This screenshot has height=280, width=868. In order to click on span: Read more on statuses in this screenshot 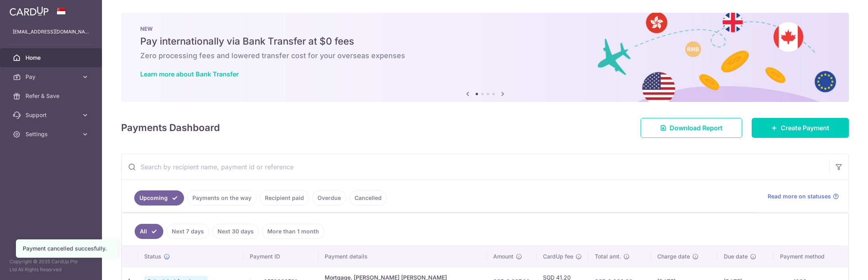, I will do `click(799, 197)`.